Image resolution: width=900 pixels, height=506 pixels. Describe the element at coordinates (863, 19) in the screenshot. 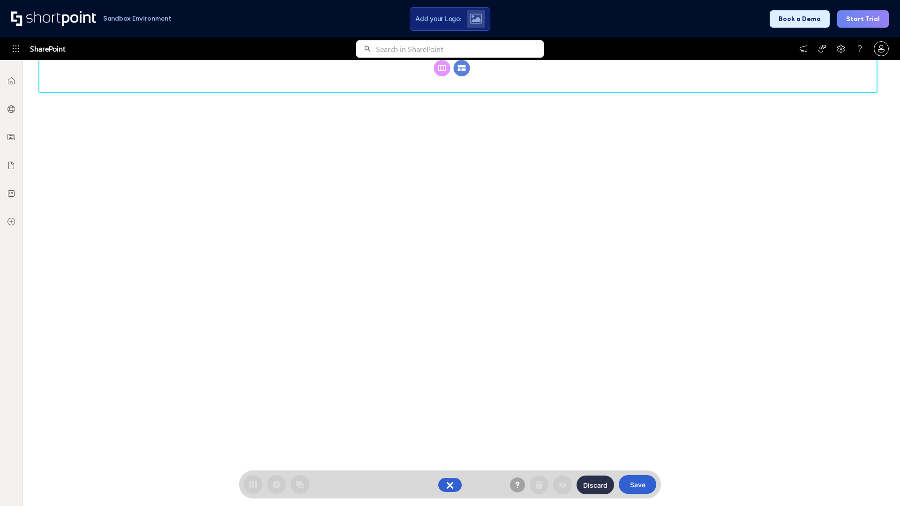

I see `button: Start Trial` at that location.